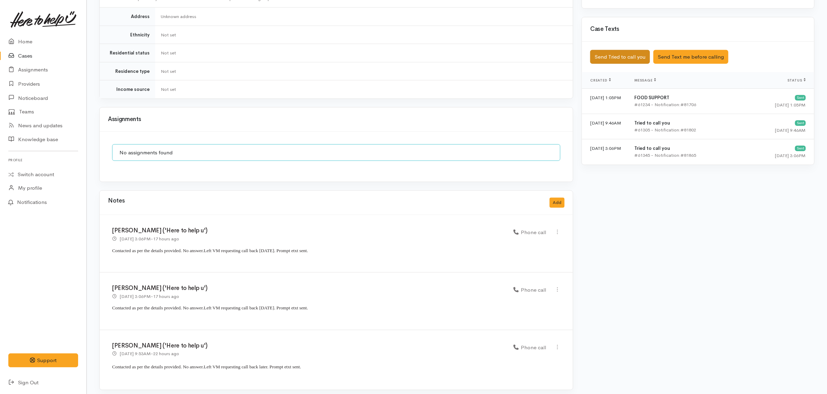 This screenshot has height=394, width=827. Describe the element at coordinates (601, 80) in the screenshot. I see `span: Created` at that location.